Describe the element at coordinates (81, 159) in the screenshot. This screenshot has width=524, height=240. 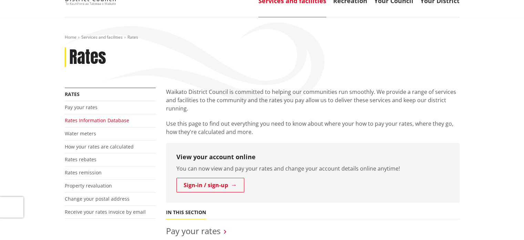
I see `a: Rates rebates` at that location.